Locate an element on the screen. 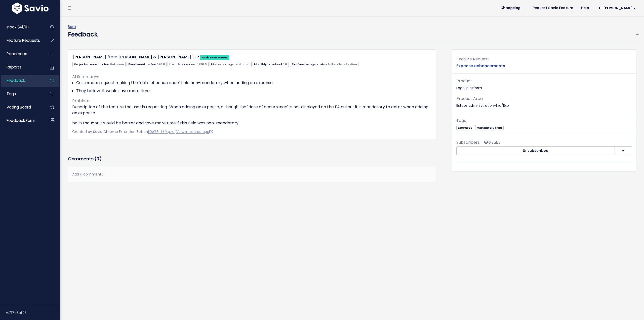 The image size is (644, 320). div: Add a comment... is located at coordinates (252, 174).